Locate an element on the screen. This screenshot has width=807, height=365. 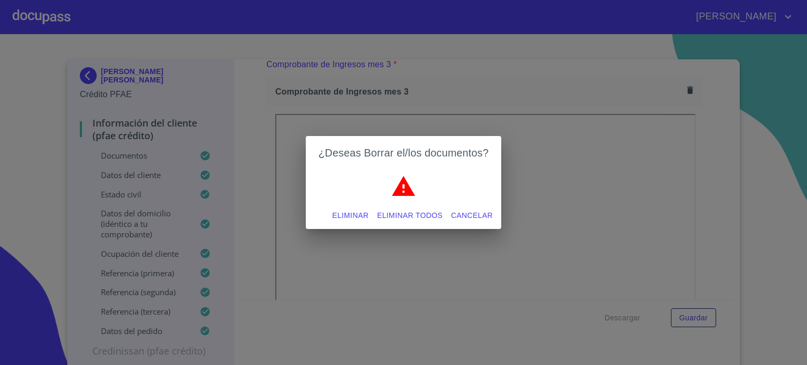
h2: ¿Deseas Borrar el/los documentos? is located at coordinates (403, 153).